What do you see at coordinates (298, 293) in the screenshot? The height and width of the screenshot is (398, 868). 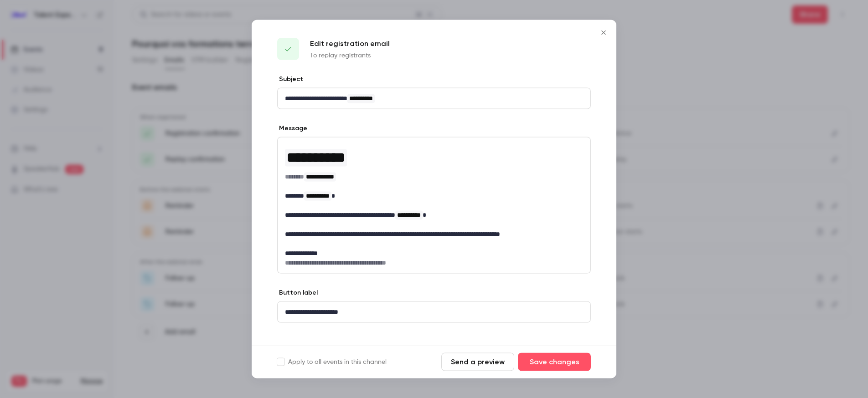 I see `label: Button label` at bounding box center [298, 293].